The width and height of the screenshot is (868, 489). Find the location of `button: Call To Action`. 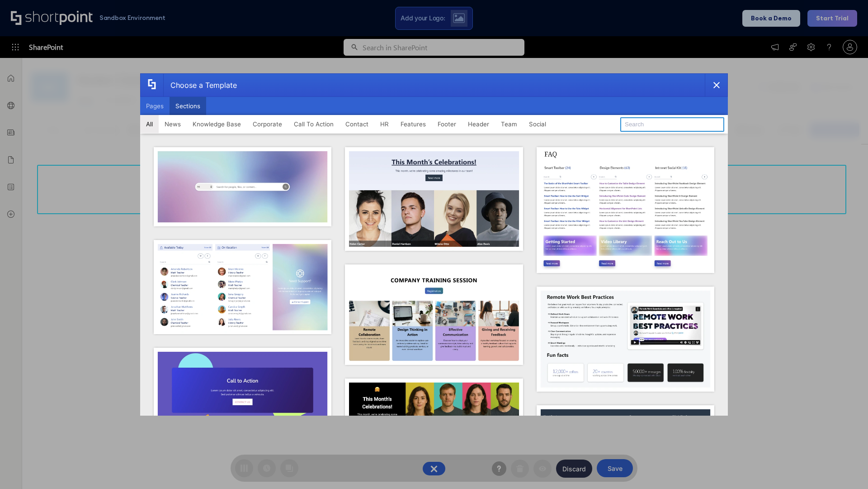

button: Call To Action is located at coordinates (314, 124).